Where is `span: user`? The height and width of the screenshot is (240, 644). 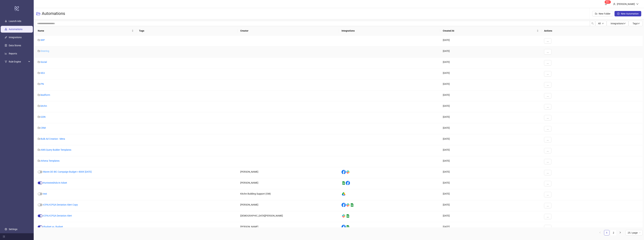 span: user is located at coordinates (614, 4).